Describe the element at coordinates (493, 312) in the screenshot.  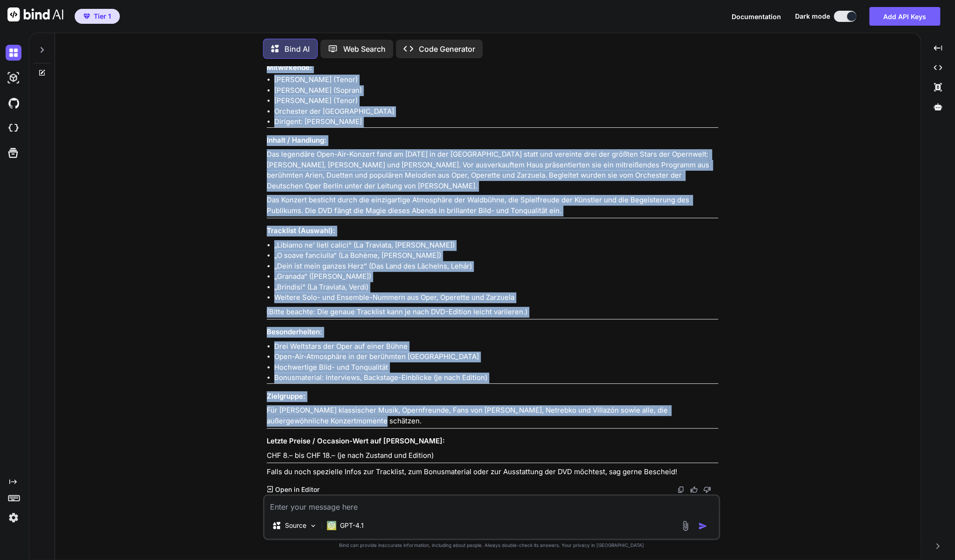
I see `p: (Bitte beachte: Die genaue Tracklist kann je nach DVD-Edition leicht variieren.)` at that location.